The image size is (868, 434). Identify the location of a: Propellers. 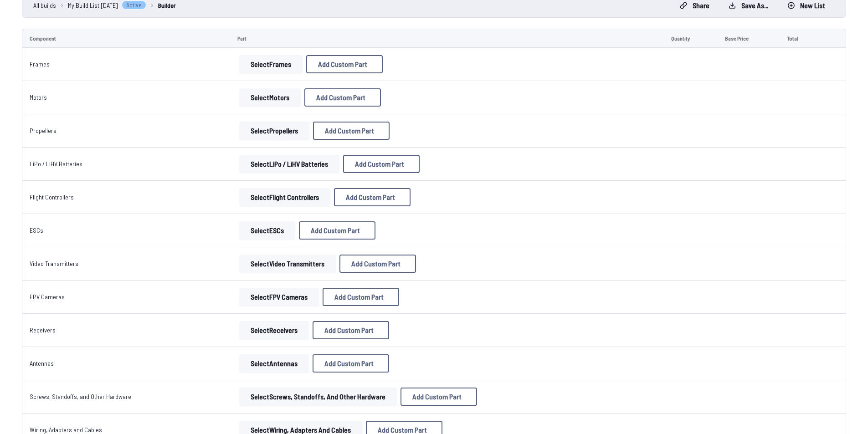
(43, 130).